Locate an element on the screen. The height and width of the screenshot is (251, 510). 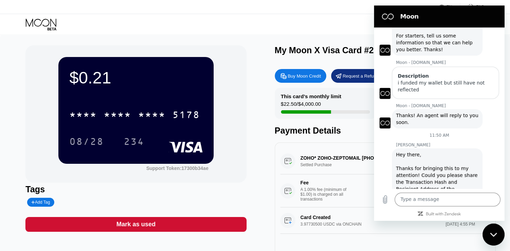
div: Support Token: 17300b34ae is located at coordinates (177, 168).